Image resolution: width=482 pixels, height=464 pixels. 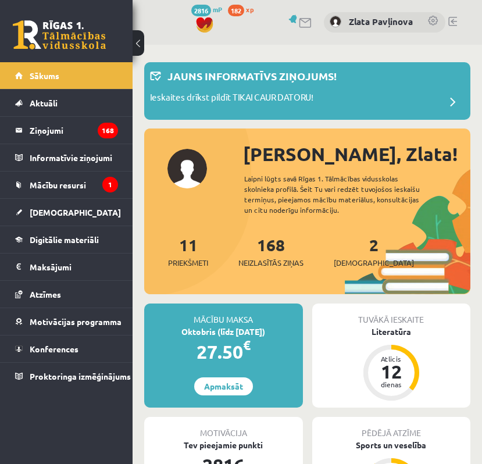 I want to click on legend: Ziņojumi, so click(x=74, y=130).